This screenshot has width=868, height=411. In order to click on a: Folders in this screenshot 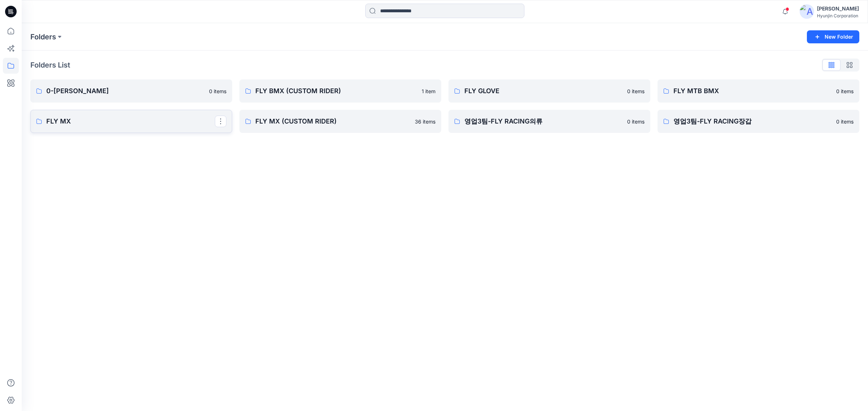, I will do `click(43, 37)`.